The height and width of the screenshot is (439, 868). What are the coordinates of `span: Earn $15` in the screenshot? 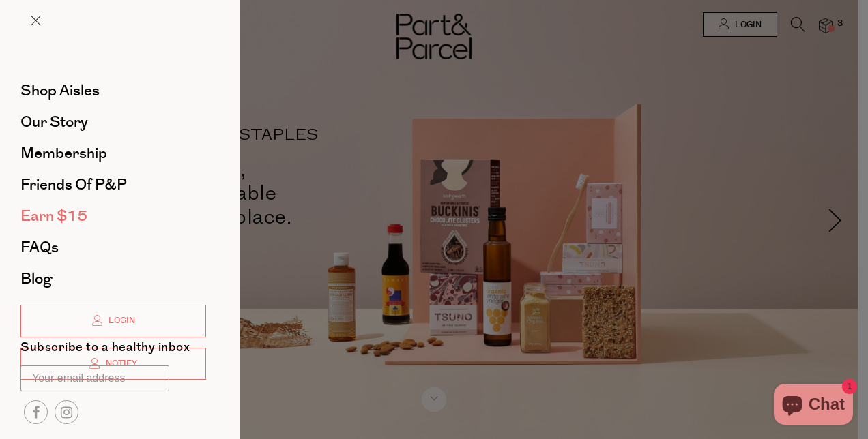 It's located at (53, 216).